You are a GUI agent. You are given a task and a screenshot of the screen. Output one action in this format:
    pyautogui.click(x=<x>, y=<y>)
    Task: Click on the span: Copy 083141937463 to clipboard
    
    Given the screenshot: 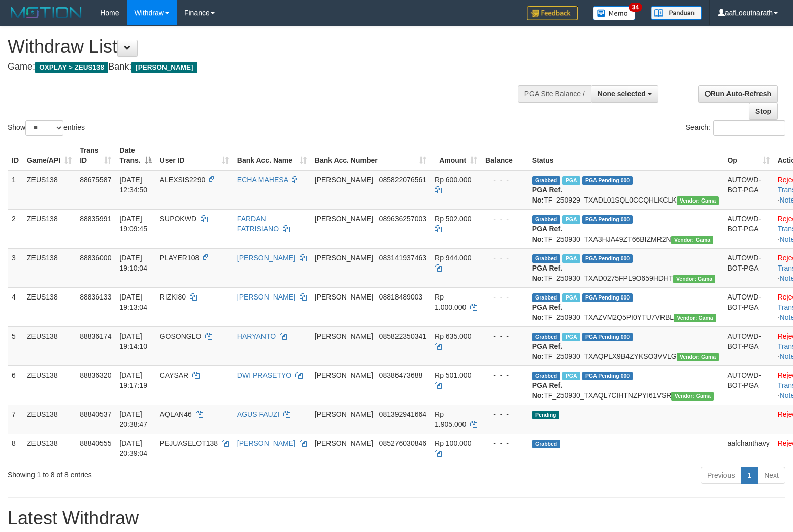 What is the action you would take?
    pyautogui.click(x=403, y=258)
    